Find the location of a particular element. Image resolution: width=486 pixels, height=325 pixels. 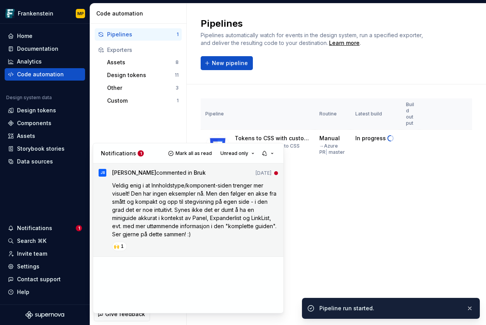

p: Notifications is located at coordinates (118, 153).